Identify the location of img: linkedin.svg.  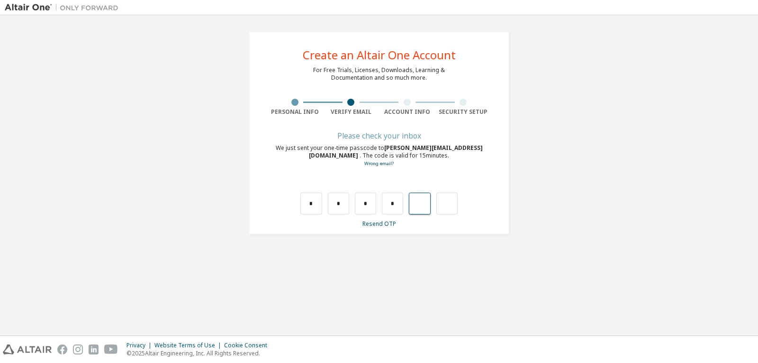
(93, 349).